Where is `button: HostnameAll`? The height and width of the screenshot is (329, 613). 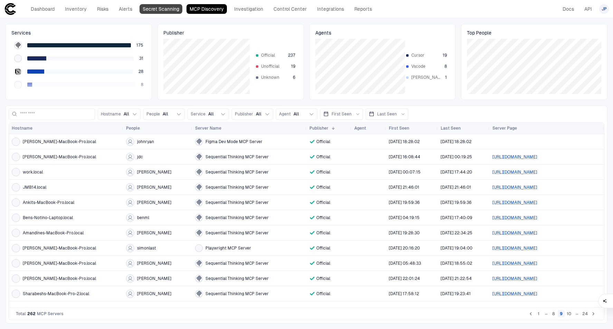
button: HostnameAll is located at coordinates (119, 114).